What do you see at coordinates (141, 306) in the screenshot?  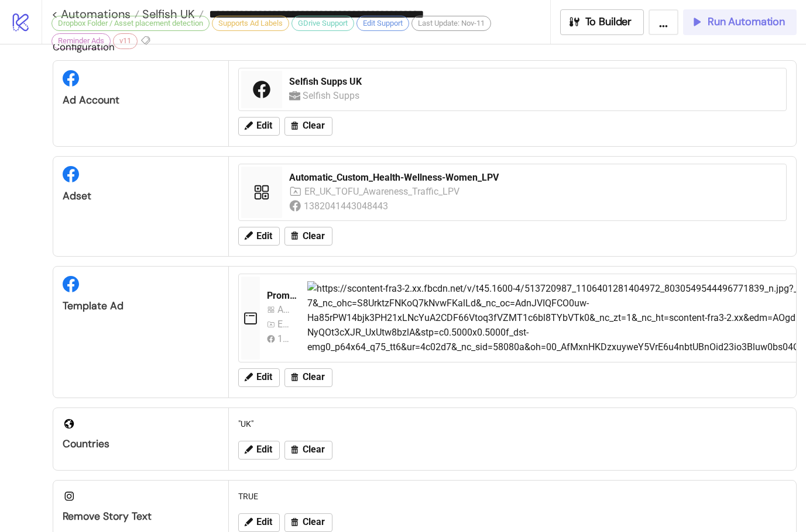 I see `div: Template Ad` at bounding box center [141, 306].